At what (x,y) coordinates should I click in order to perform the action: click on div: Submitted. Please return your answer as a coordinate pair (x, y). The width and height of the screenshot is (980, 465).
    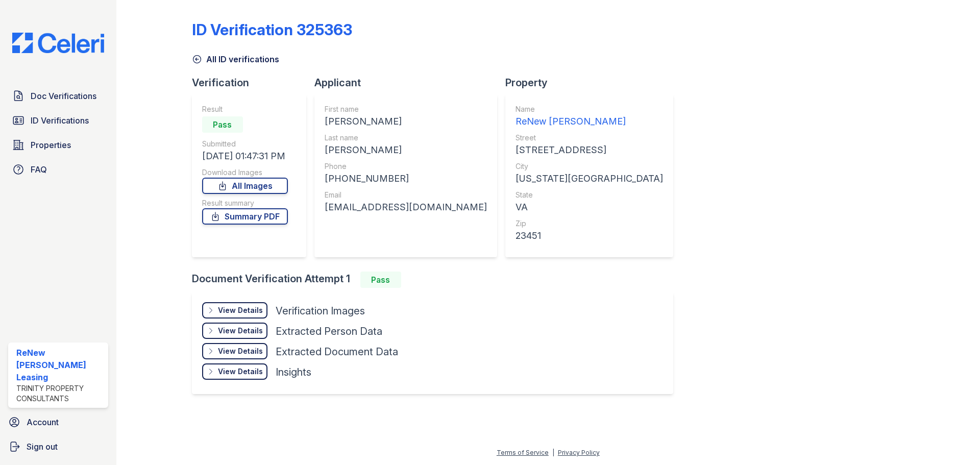
    Looking at the image, I should click on (245, 144).